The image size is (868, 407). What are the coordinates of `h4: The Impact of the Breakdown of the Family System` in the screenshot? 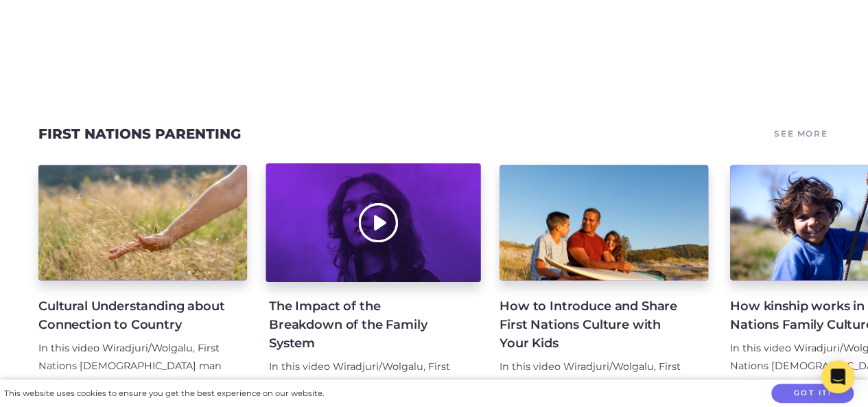 It's located at (362, 324).